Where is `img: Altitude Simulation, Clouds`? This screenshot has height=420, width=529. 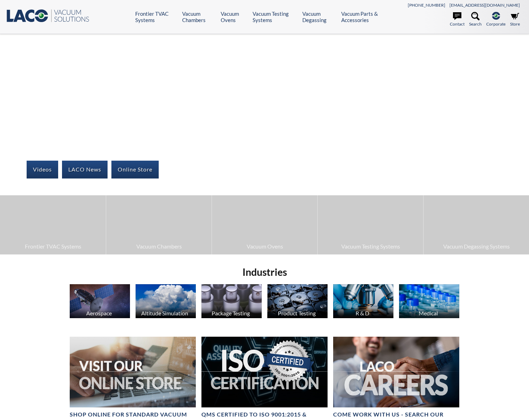 img: Altitude Simulation, Clouds is located at coordinates (166, 301).